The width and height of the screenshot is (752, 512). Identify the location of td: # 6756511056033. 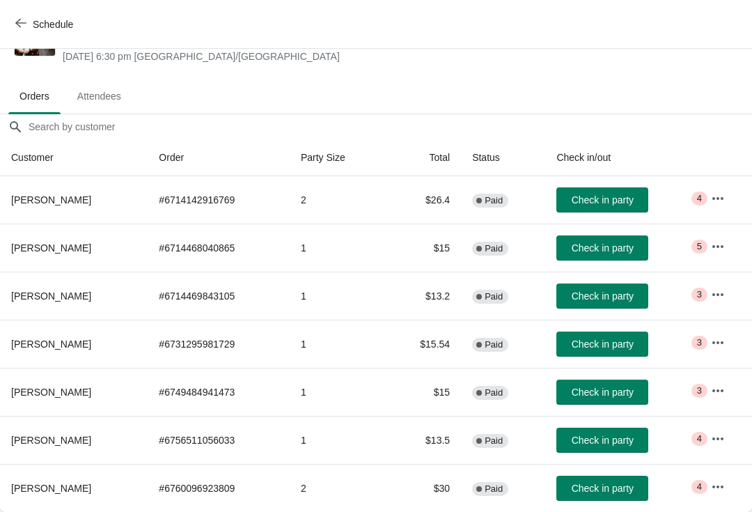
(219, 439).